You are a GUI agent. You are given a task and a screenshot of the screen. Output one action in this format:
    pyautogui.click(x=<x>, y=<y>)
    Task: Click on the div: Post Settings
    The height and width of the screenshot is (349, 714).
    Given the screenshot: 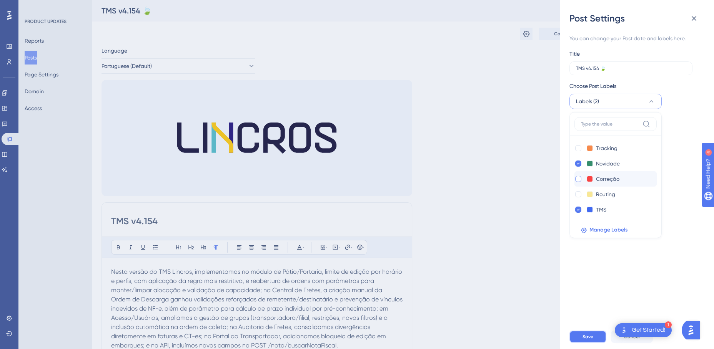 What is the action you would take?
    pyautogui.click(x=637, y=18)
    